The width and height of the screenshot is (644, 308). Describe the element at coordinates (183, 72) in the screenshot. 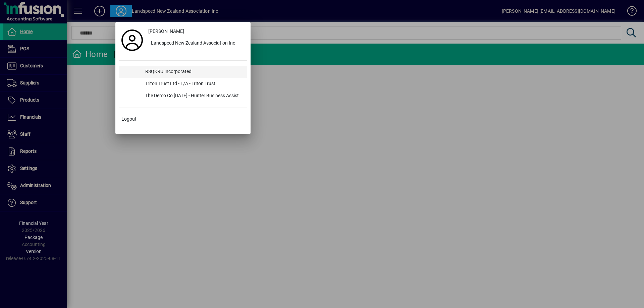

I see `button: RSQKRU Incorporated` at that location.